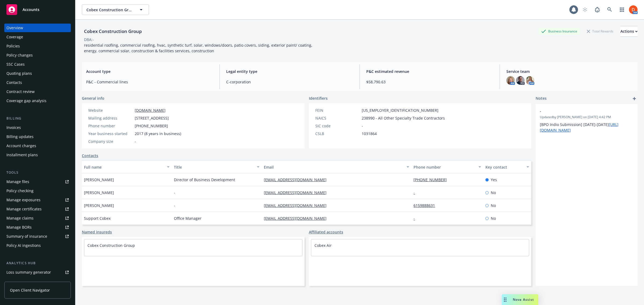 The image size is (644, 305). I want to click on div: SIC code, so click(337, 126).